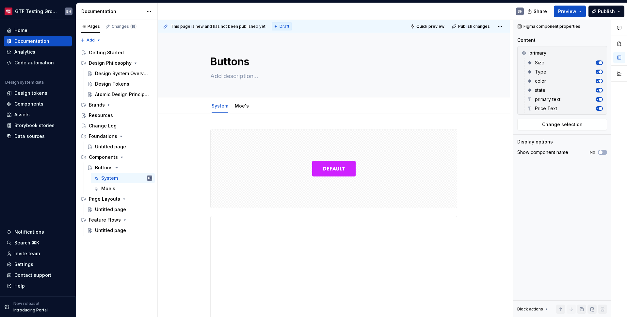 The width and height of the screenshot is (627, 317). Describe the element at coordinates (38, 52) in the screenshot. I see `a: Analytics` at that location.